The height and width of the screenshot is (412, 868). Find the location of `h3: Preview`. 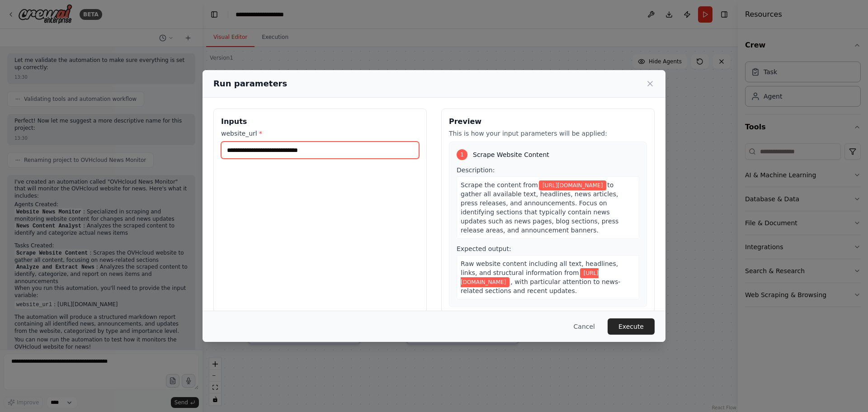

h3: Preview is located at coordinates (548, 122).